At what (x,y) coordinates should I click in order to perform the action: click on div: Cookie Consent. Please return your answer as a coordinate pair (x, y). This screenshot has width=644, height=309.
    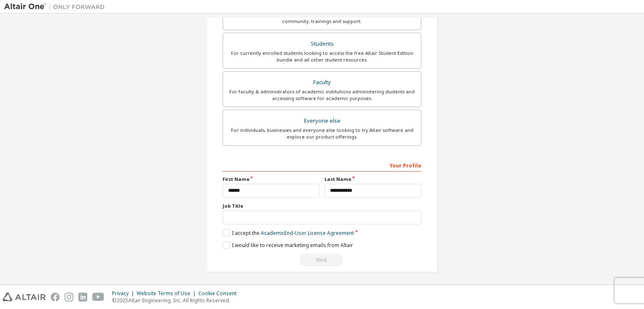
    Looking at the image, I should click on (219, 294).